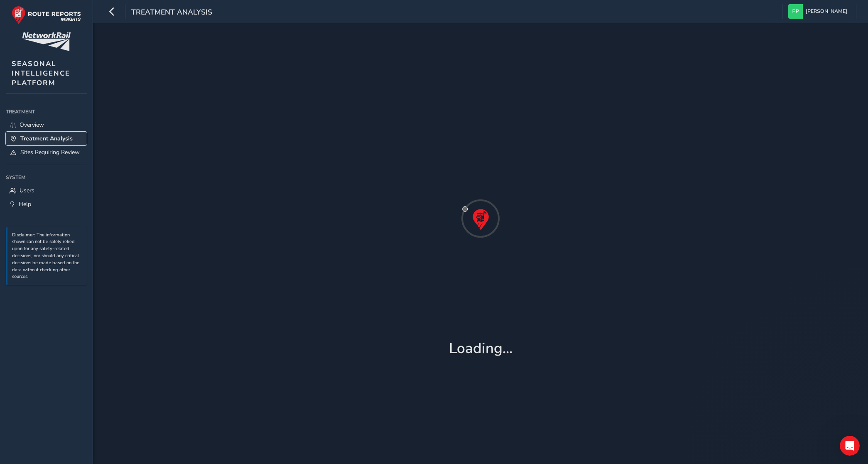 The image size is (868, 464). Describe the element at coordinates (46, 178) in the screenshot. I see `div: System` at that location.